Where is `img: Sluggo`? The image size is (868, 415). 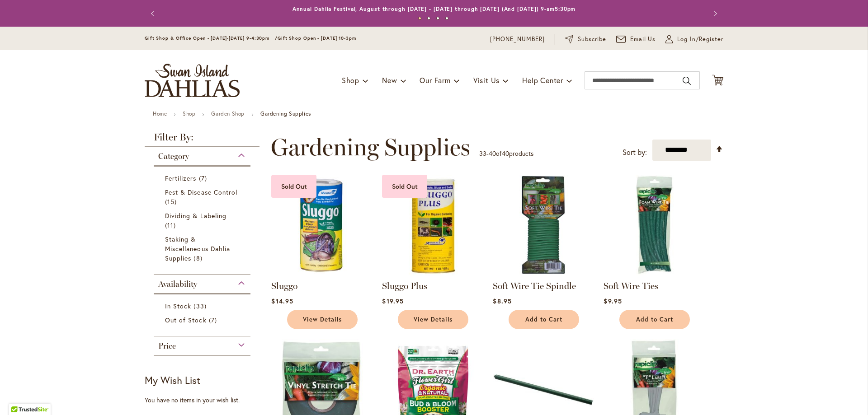 img: Sluggo is located at coordinates (322, 225).